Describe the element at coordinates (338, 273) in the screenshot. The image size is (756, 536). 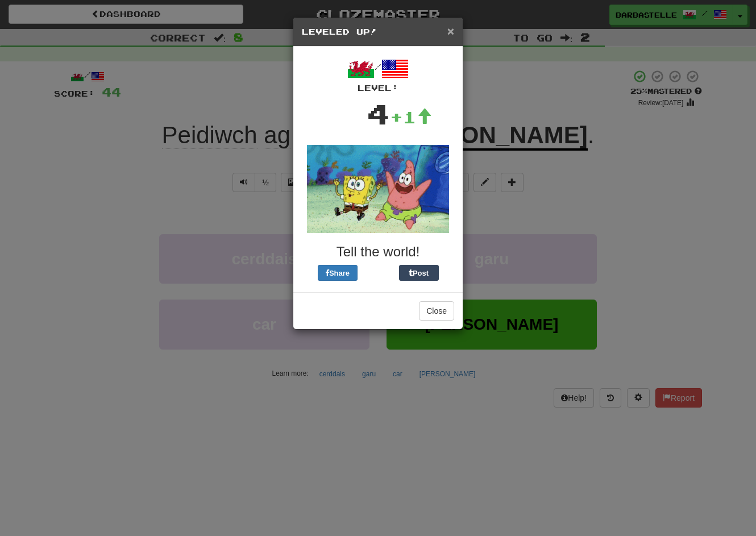
I see `button: Share` at that location.